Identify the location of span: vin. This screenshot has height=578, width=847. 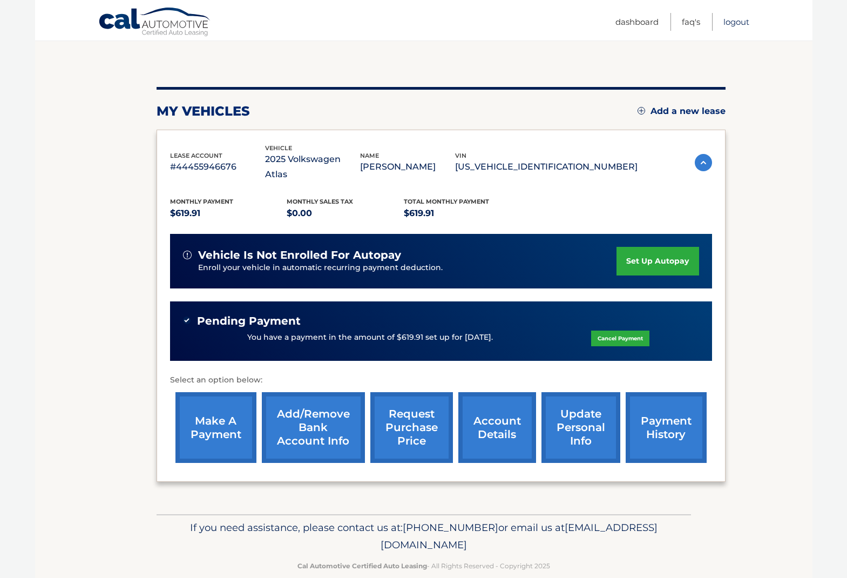
(460, 155).